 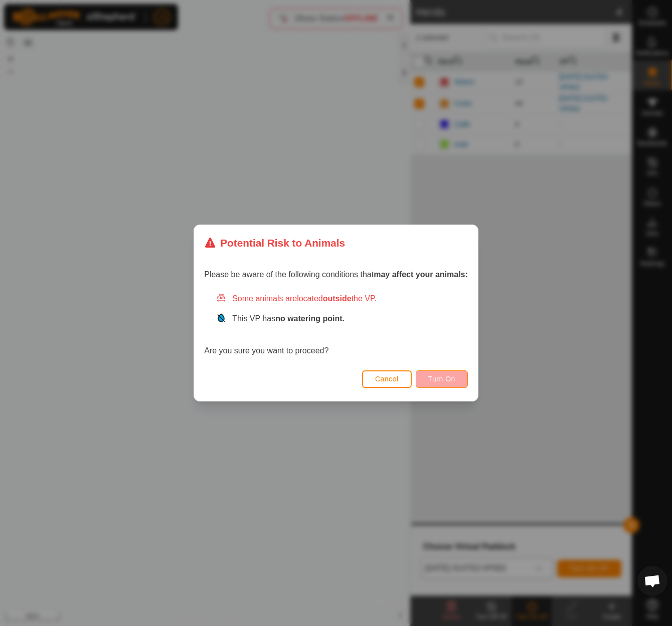 What do you see at coordinates (387, 379) in the screenshot?
I see `span: Cancel` at bounding box center [387, 379].